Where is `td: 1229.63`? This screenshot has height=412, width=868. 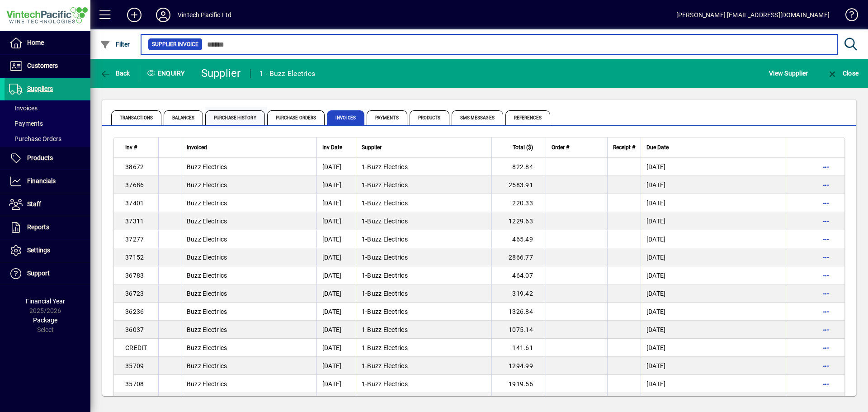
td: 1229.63 is located at coordinates (519, 221).